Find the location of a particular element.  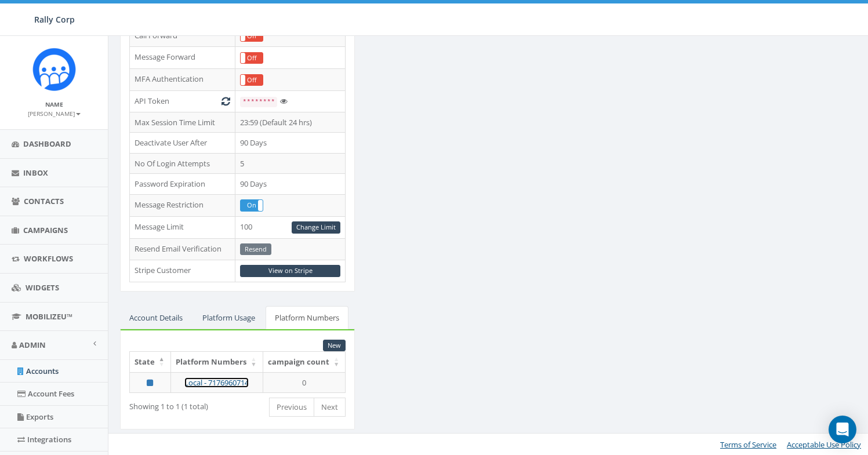

span: Dashboard is located at coordinates (47, 144).